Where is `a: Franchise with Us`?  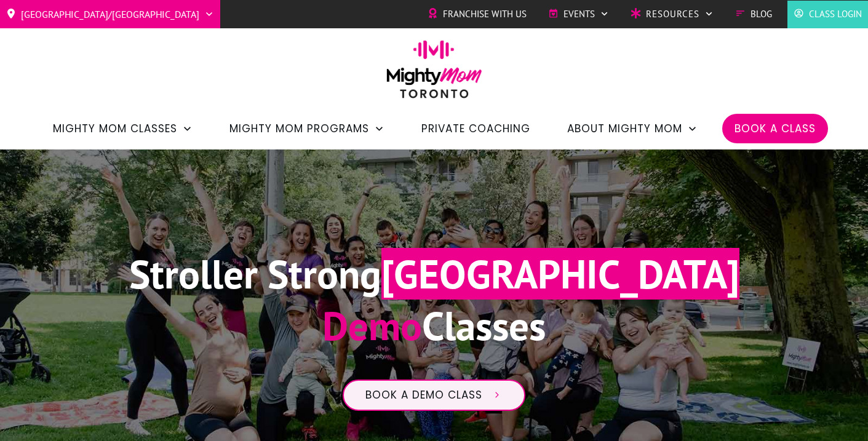 a: Franchise with Us is located at coordinates (476, 14).